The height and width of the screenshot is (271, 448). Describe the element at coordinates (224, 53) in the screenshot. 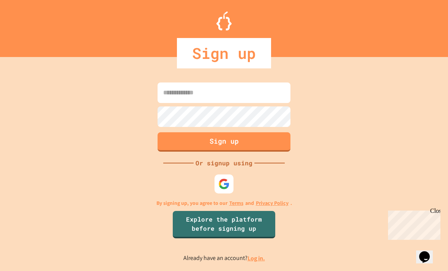

I see `div: Sign up` at that location.